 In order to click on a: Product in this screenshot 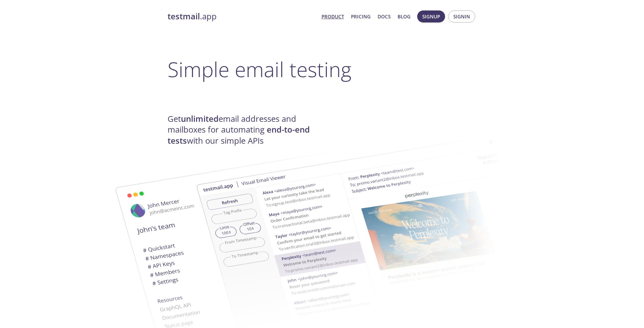, I will do `click(333, 16)`.